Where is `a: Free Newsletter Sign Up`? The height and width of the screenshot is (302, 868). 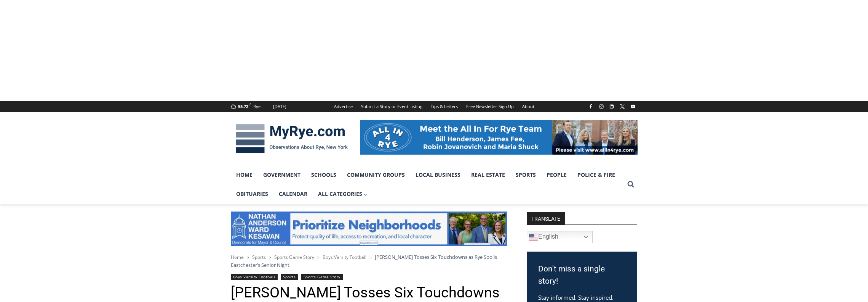
a: Free Newsletter Sign Up is located at coordinates (490, 106).